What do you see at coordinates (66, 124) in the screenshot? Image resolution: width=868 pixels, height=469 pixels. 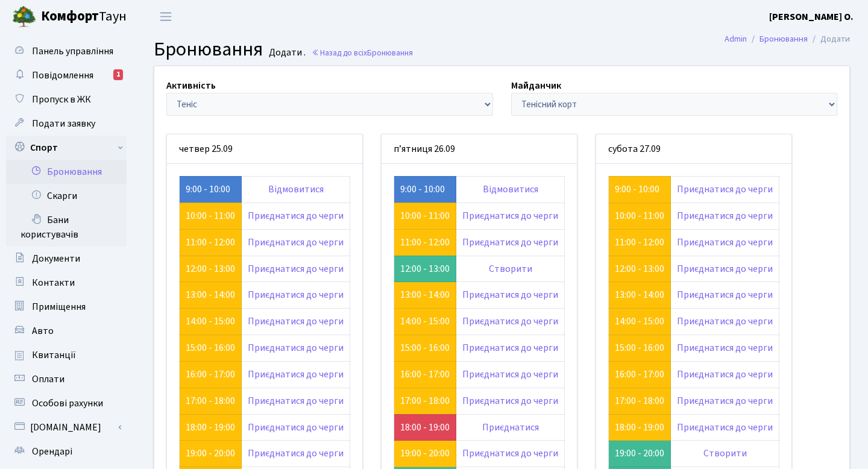 I see `a: Подати заявку` at bounding box center [66, 124].